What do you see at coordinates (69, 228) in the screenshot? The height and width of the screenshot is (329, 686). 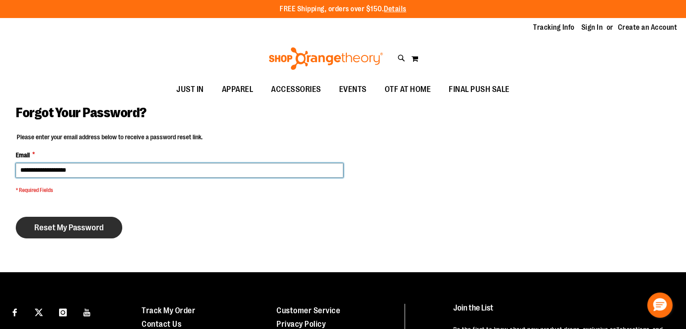 I see `button: Reset My Password` at bounding box center [69, 228].